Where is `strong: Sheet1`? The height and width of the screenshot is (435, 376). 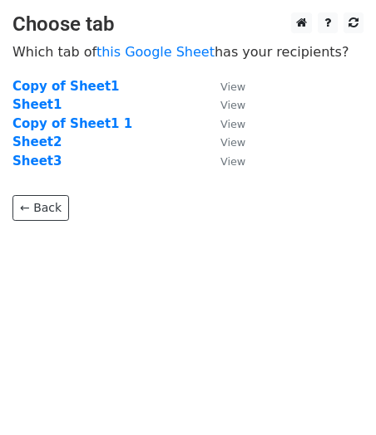
strong: Sheet1 is located at coordinates (37, 105).